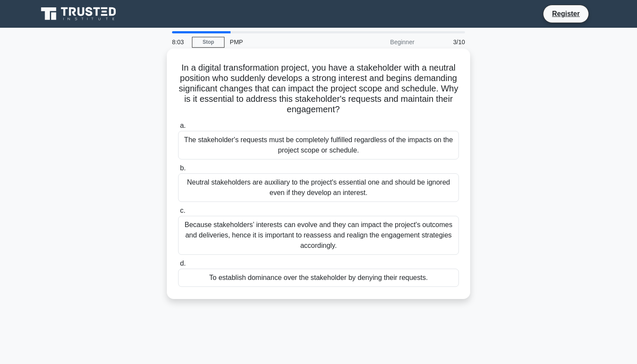  I want to click on div: 8:03, so click(179, 42).